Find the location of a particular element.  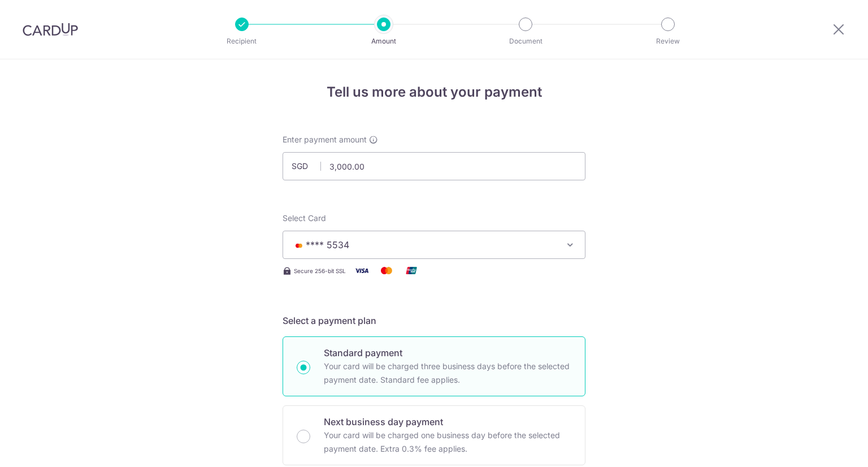

p: Review is located at coordinates (668, 41).